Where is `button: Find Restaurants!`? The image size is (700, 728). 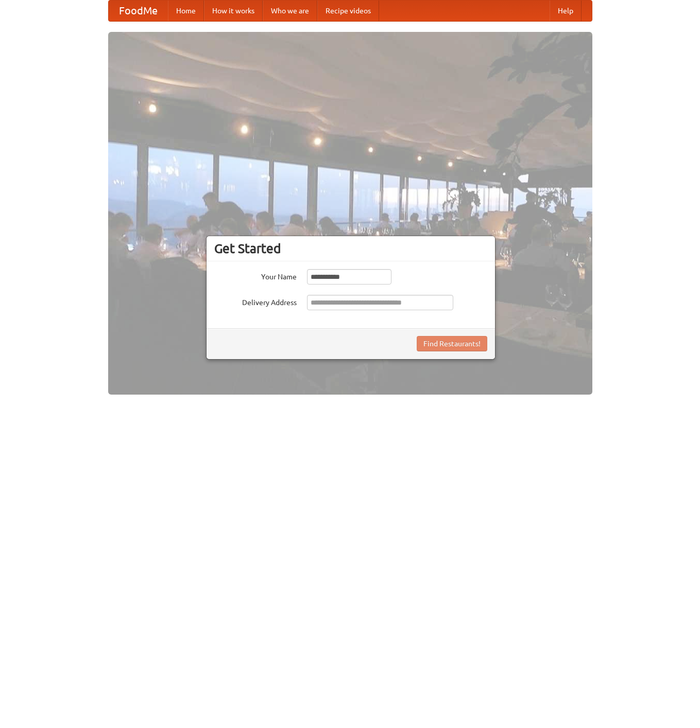 button: Find Restaurants! is located at coordinates (451, 344).